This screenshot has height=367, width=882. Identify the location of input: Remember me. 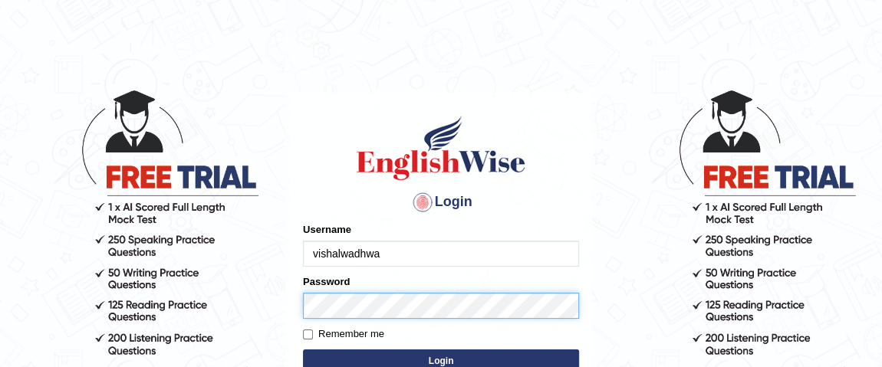
(308, 334).